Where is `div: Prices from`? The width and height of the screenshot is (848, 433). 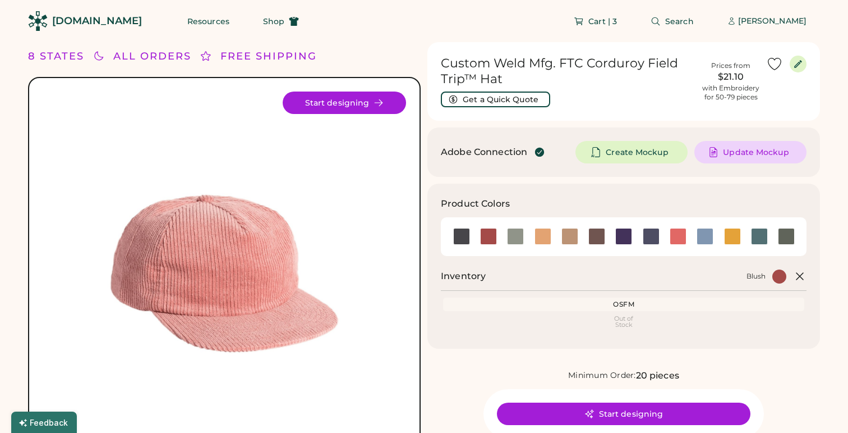 div: Prices from is located at coordinates (731, 66).